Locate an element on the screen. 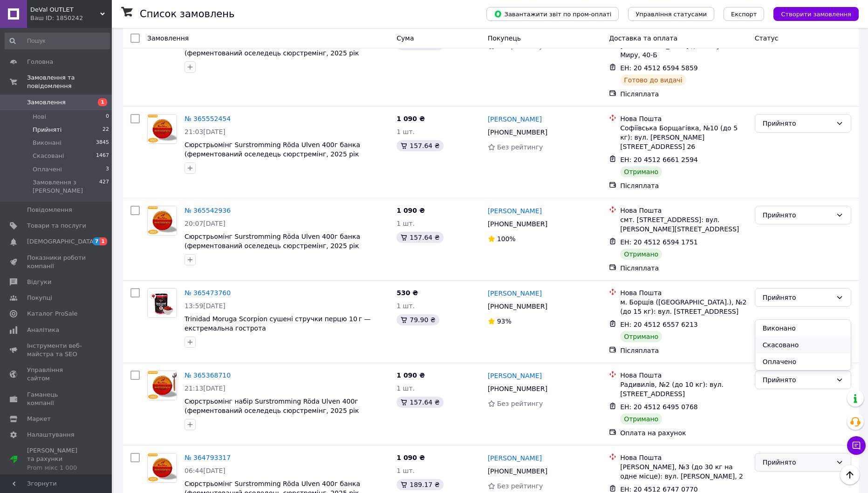  span: 22 is located at coordinates (106, 130).